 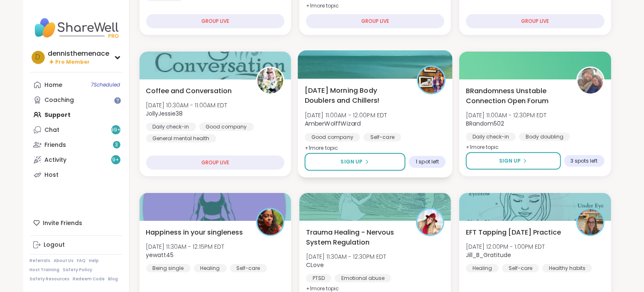 I want to click on a: Coaching, so click(x=76, y=100).